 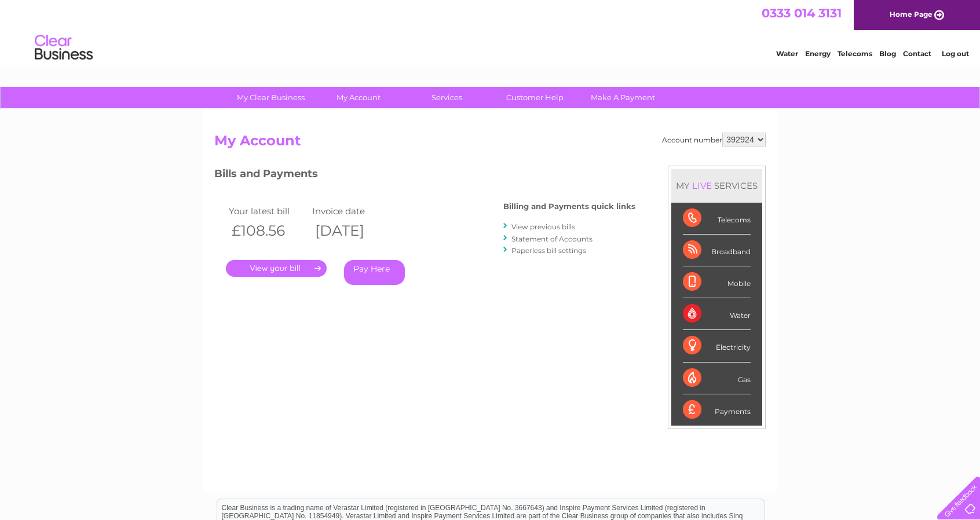 What do you see at coordinates (716, 378) in the screenshot?
I see `div: Gas` at bounding box center [716, 378].